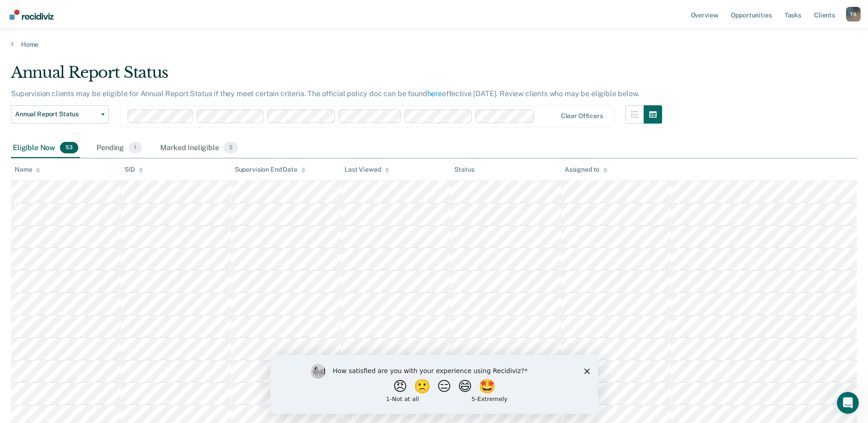 The height and width of the screenshot is (423, 868). I want to click on button: Profile dropdown button, so click(854, 14).